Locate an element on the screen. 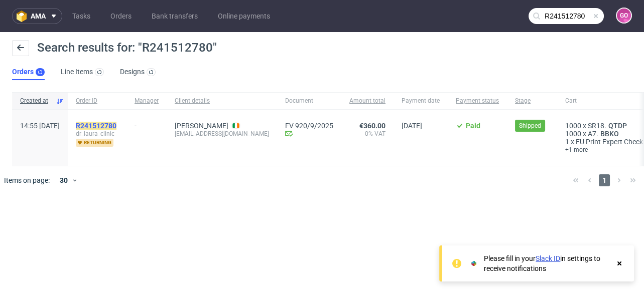  a: FV 920/9/2025 is located at coordinates (310, 126).